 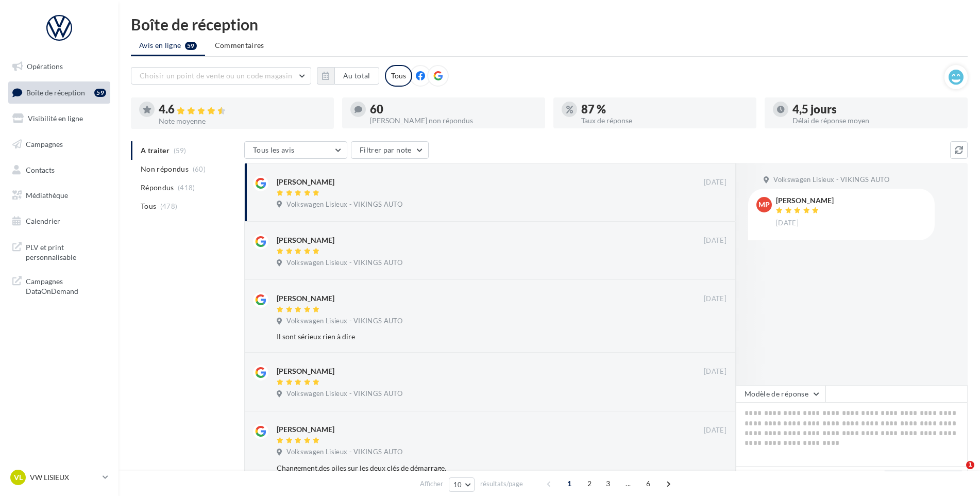 What do you see at coordinates (59, 285) in the screenshot?
I see `a: Campagnes DataOnDemand` at bounding box center [59, 285].